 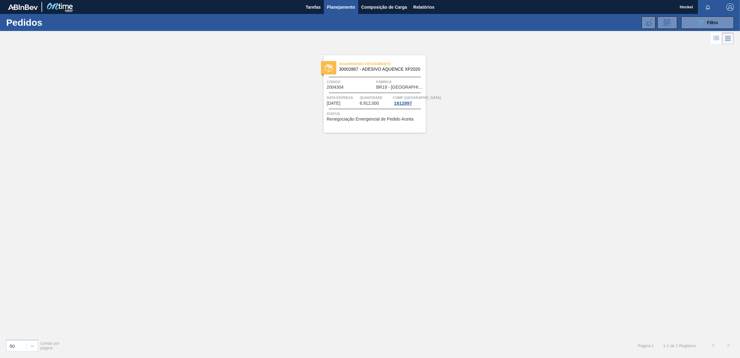 I want to click on span: 6.912,000, so click(x=369, y=103).